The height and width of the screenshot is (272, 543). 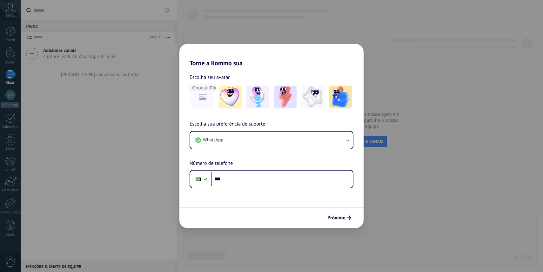 I want to click on span: WhatsApp, so click(x=213, y=140).